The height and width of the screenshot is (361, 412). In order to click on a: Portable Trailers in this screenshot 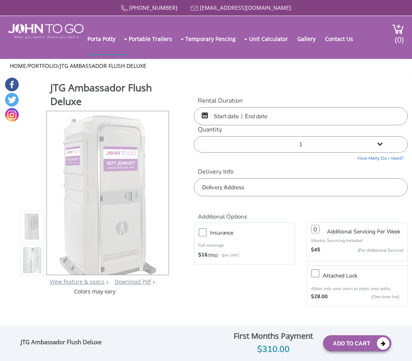, I will do `click(154, 39)`.